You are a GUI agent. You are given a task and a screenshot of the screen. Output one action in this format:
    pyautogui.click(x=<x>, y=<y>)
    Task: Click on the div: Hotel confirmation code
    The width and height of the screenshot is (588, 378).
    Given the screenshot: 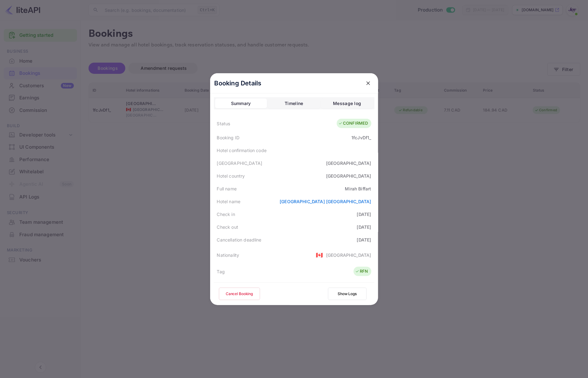 What is the action you would take?
    pyautogui.click(x=242, y=150)
    